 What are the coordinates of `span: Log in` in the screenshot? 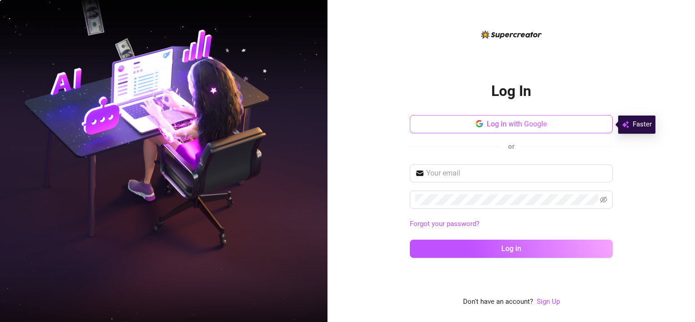 It's located at (511, 248).